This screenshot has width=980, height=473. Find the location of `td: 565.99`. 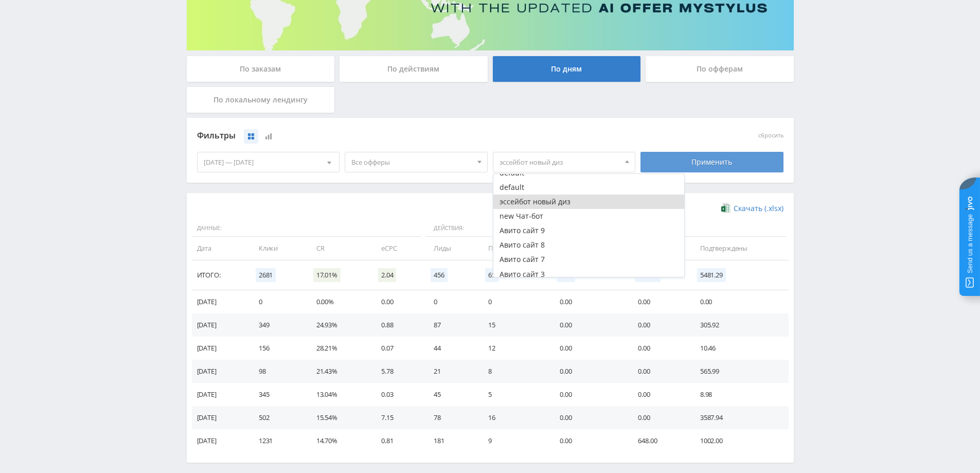

td: 565.99 is located at coordinates (739, 371).